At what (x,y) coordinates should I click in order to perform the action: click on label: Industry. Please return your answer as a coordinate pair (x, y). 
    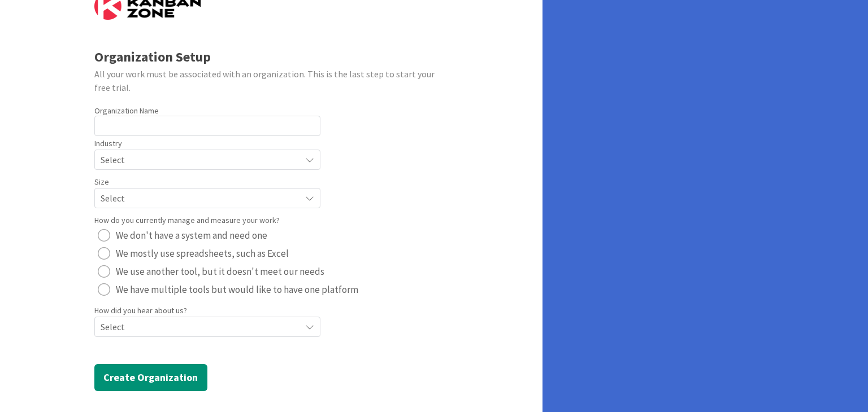
    Looking at the image, I should click on (108, 143).